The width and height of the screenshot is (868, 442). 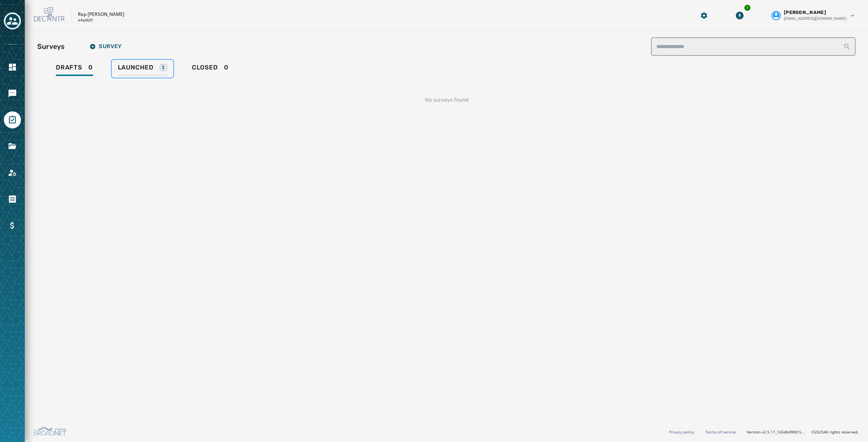 What do you see at coordinates (136, 67) in the screenshot?
I see `span: Launched` at bounding box center [136, 67].